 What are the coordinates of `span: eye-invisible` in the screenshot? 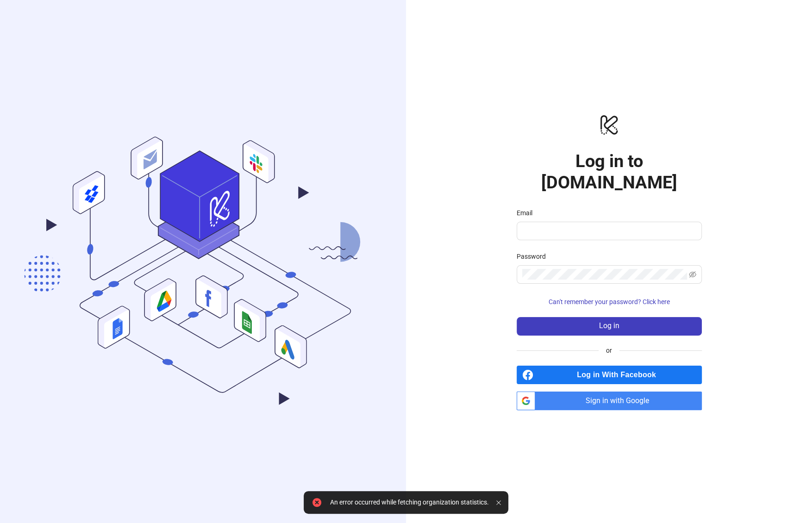 It's located at (692, 275).